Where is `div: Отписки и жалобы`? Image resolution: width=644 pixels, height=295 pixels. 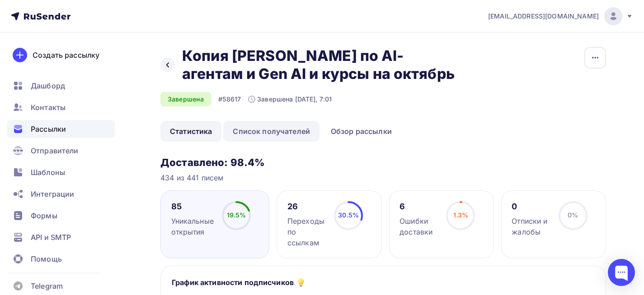
div: Отписки и жалобы is located at coordinates (531, 226).